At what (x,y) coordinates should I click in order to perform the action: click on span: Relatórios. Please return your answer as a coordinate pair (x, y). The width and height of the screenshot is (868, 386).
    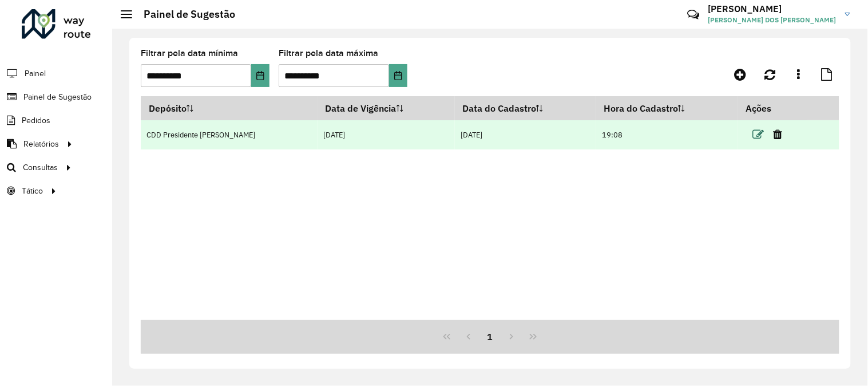
    Looking at the image, I should click on (42, 143).